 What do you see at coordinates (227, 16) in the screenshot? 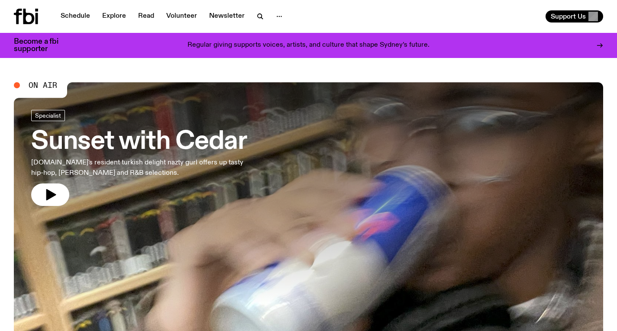
I see `a: Newsletter` at bounding box center [227, 16].